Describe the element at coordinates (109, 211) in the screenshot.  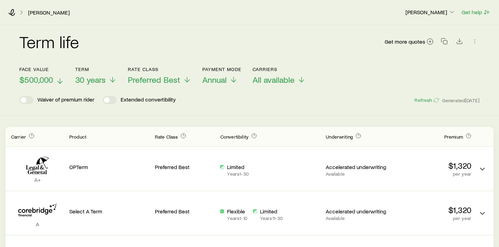
I see `p: Select A Term` at that location.